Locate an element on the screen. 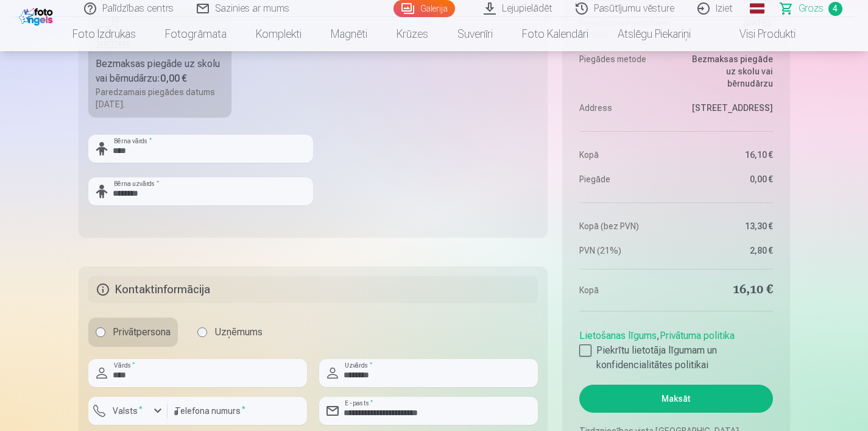 Image resolution: width=868 pixels, height=431 pixels. b: 0,00 € is located at coordinates (173, 78).